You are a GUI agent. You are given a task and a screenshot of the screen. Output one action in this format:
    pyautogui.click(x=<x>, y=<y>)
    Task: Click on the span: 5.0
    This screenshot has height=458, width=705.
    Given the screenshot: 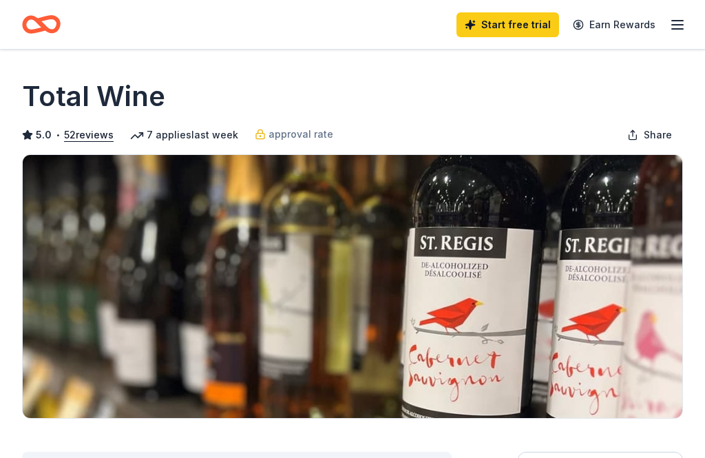 What is the action you would take?
    pyautogui.click(x=43, y=135)
    